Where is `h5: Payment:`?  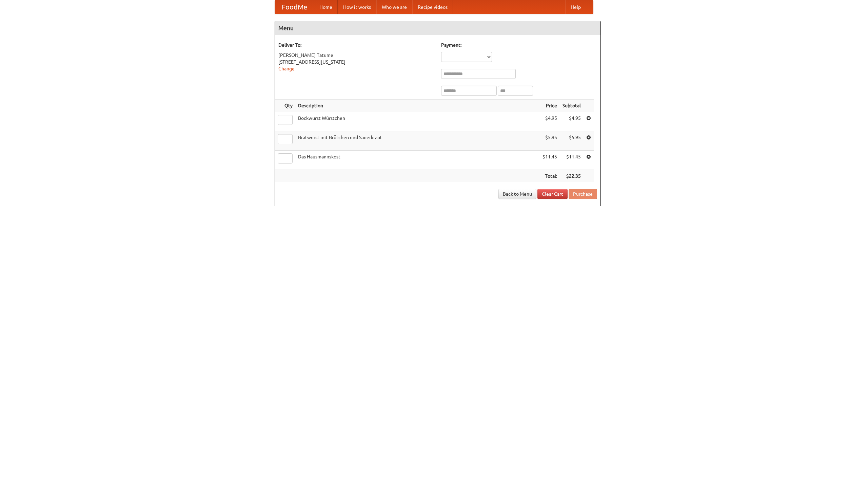
h5: Payment: is located at coordinates (519, 45).